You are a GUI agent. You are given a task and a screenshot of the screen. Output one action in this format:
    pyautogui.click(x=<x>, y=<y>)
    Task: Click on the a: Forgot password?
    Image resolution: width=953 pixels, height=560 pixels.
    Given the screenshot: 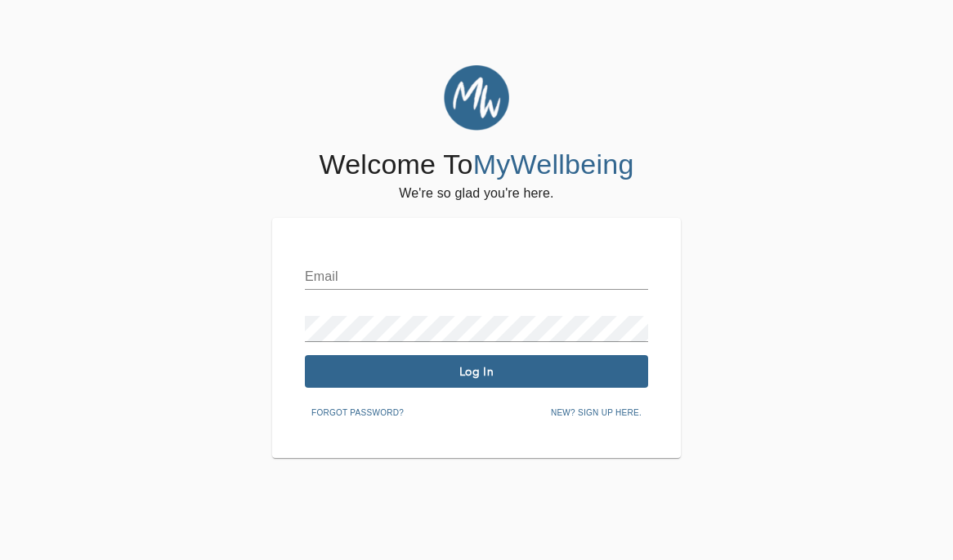 What is the action you would take?
    pyautogui.click(x=357, y=412)
    